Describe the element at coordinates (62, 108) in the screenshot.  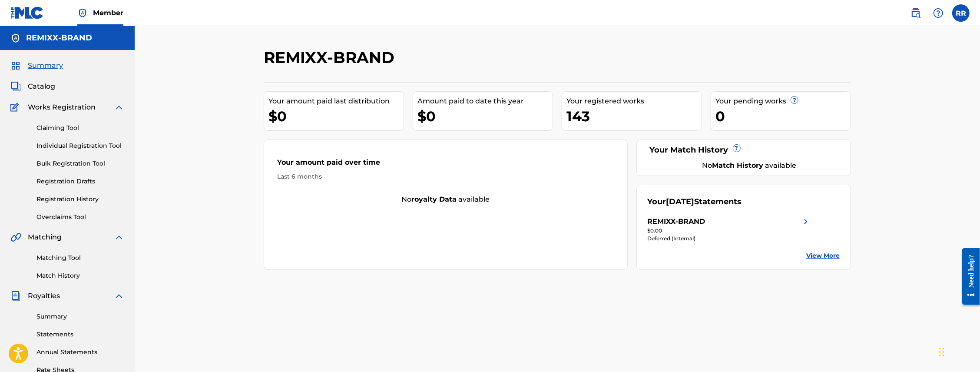
I see `span: Works Registration` at that location.